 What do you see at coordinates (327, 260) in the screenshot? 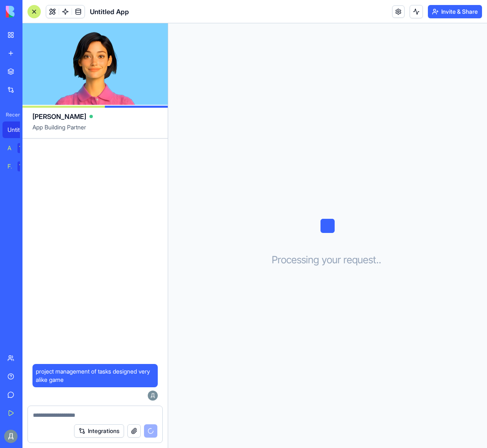
I see `h3: Processing your request` at bounding box center [327, 260].